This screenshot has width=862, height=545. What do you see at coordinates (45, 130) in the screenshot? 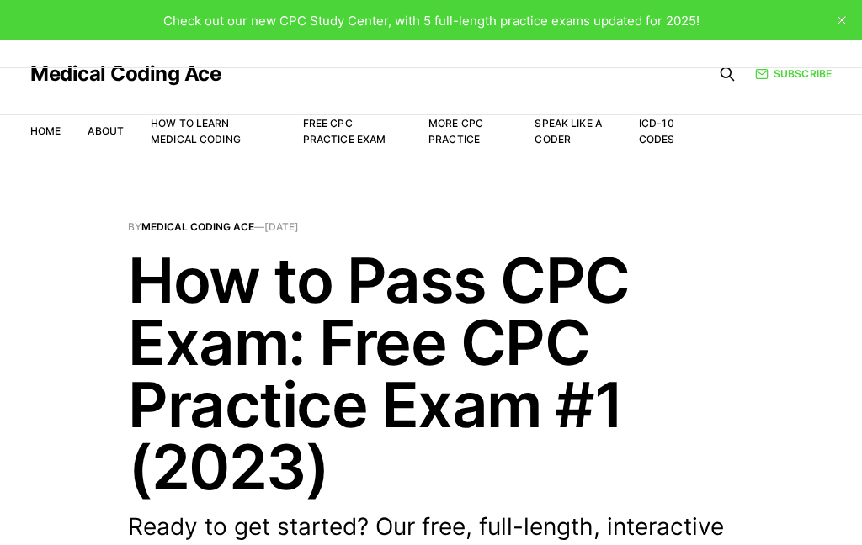
I see `a: Home` at bounding box center [45, 130].